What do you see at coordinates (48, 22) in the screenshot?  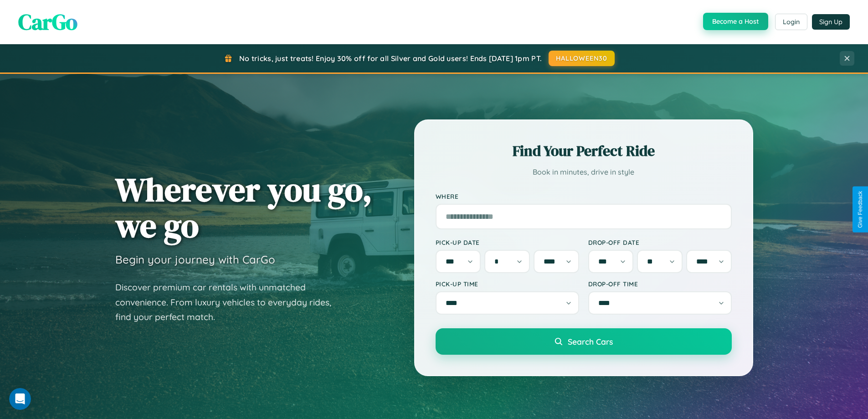 I see `span: CarGo` at bounding box center [48, 22].